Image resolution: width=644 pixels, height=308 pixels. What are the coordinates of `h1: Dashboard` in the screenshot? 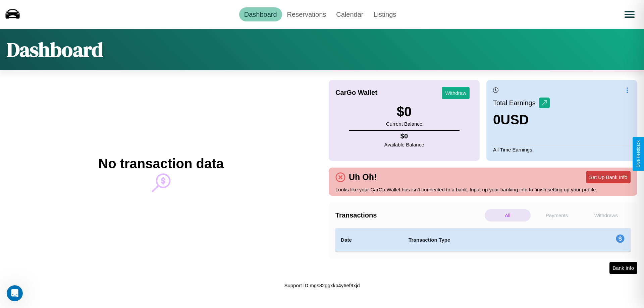 It's located at (55, 50).